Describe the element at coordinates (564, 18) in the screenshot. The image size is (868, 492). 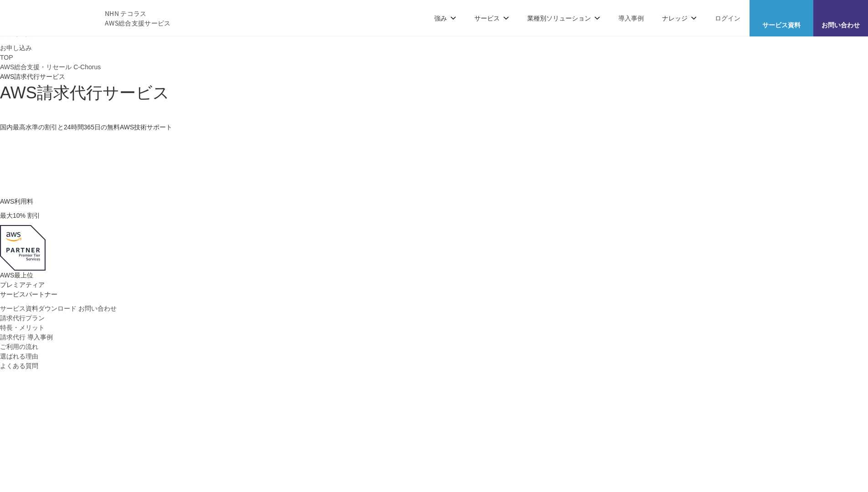
I see `p: 業種別ソリューション` at that location.